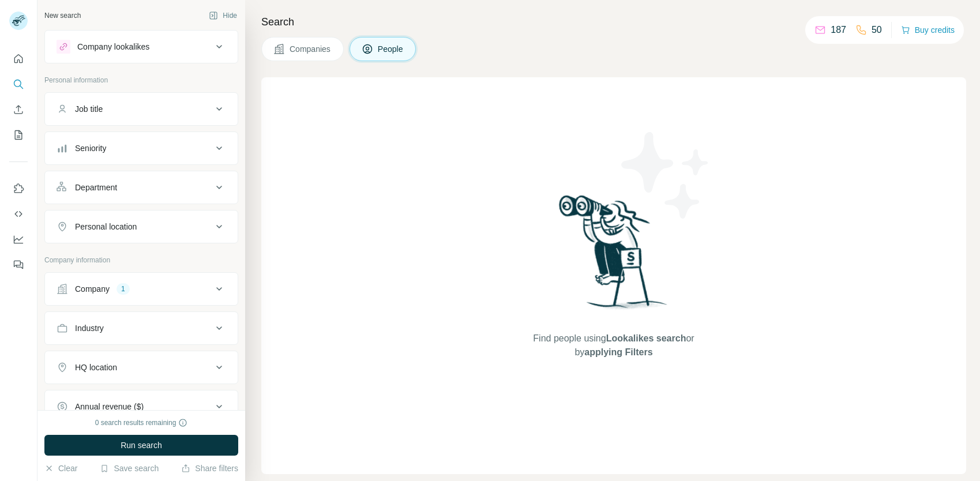 Image resolution: width=980 pixels, height=481 pixels. Describe the element at coordinates (89, 328) in the screenshot. I see `div: Industry` at that location.